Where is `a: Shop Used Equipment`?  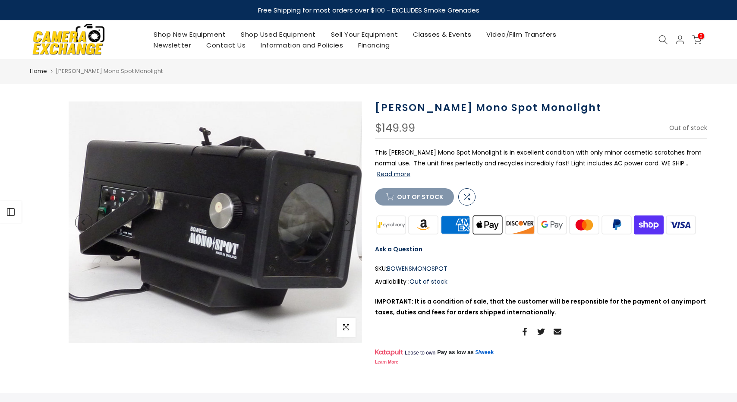 a: Shop Used Equipment is located at coordinates (278, 34).